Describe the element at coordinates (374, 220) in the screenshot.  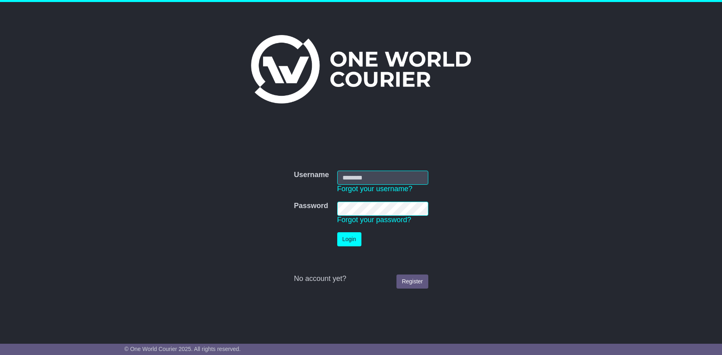
I see `a: Forgot your password?` at that location.